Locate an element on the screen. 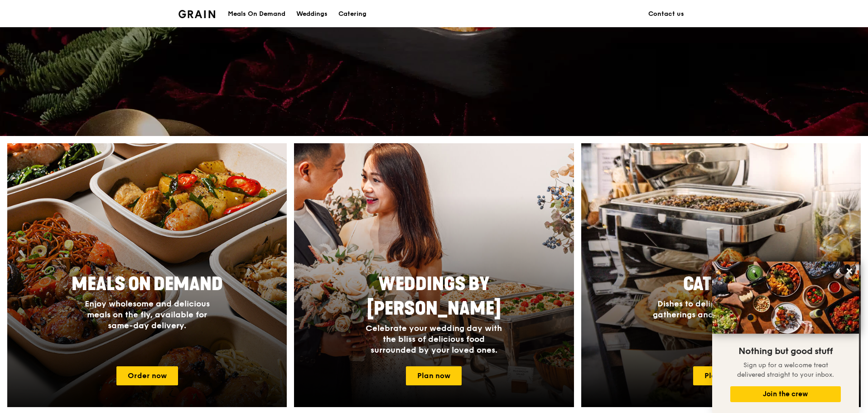 Image resolution: width=868 pixels, height=413 pixels. a: Contact us is located at coordinates (666, 14).